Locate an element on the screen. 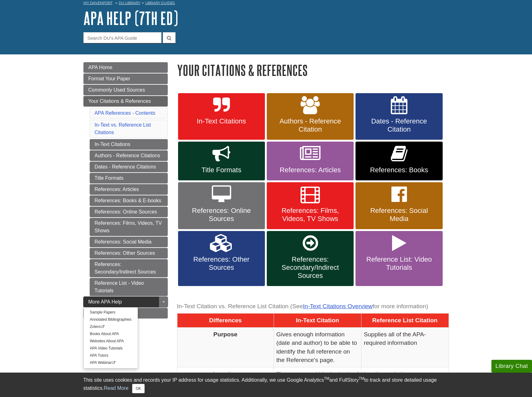  div: Guide Page Menu is located at coordinates (126, 191).